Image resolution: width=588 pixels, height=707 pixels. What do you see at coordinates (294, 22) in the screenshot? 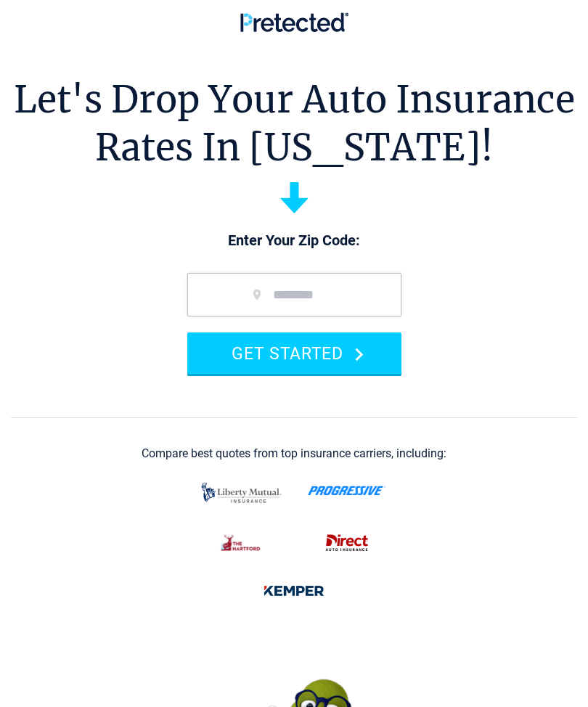
I see `img: Pretected Logo` at bounding box center [294, 22].